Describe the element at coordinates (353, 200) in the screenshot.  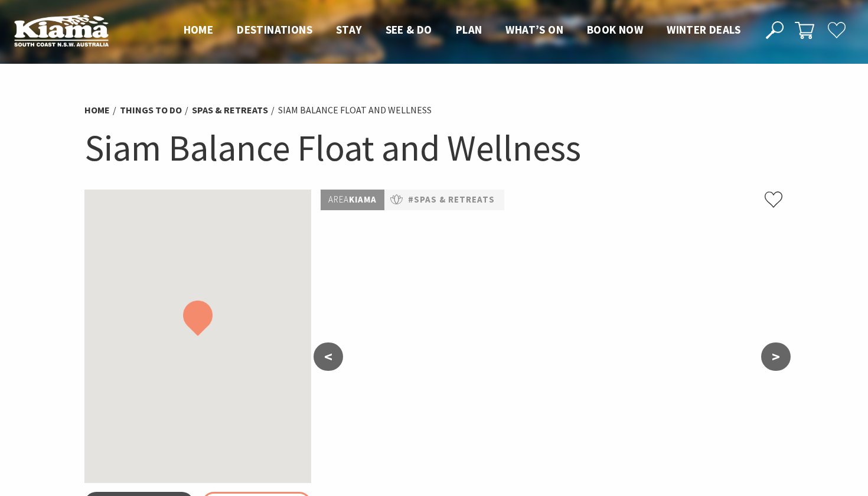
I see `p: Kiama` at that location.